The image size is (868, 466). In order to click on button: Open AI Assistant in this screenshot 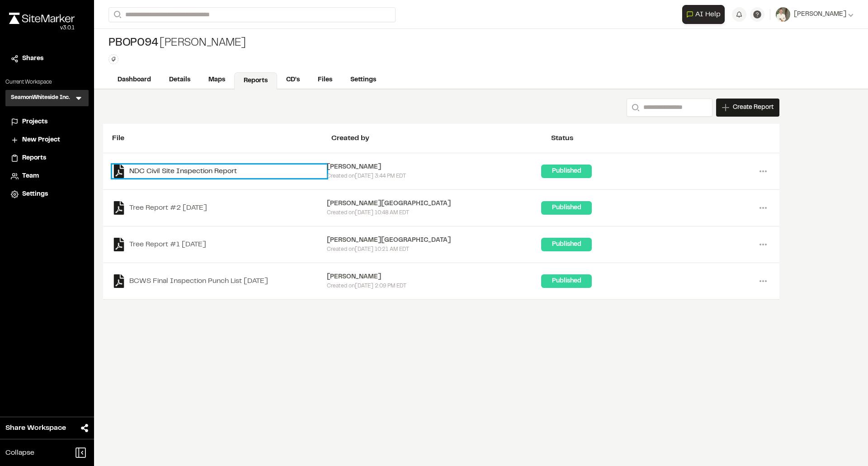, I will do `click(704, 14)`.